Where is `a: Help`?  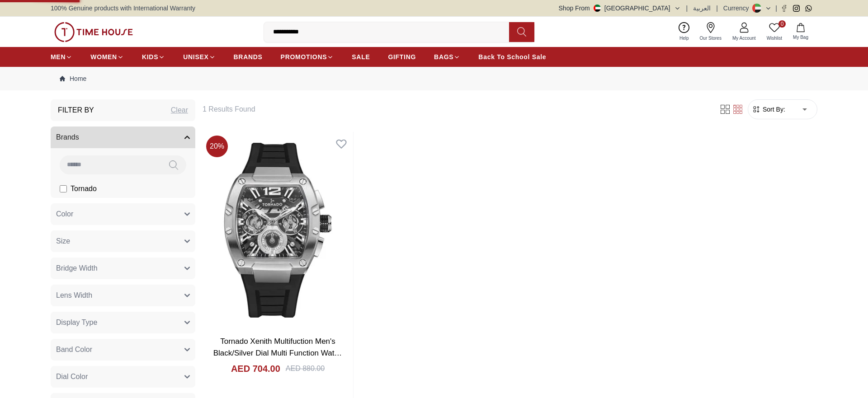
a: Help is located at coordinates (684, 32).